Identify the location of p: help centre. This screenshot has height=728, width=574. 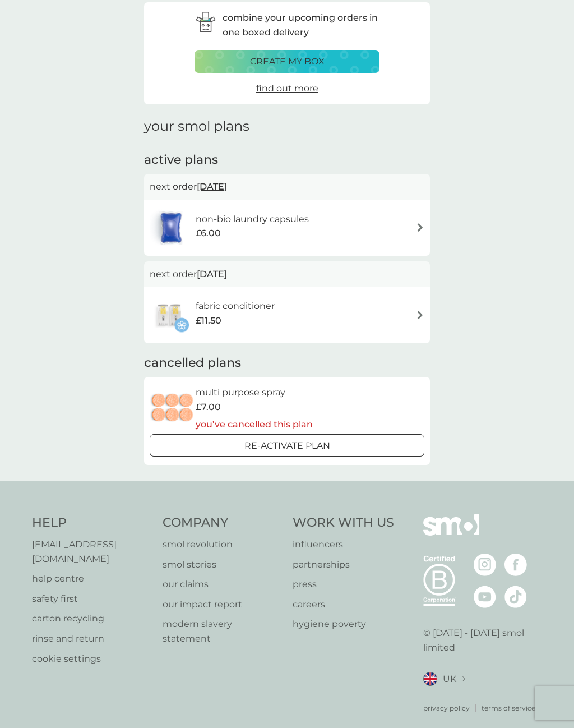
(91, 578).